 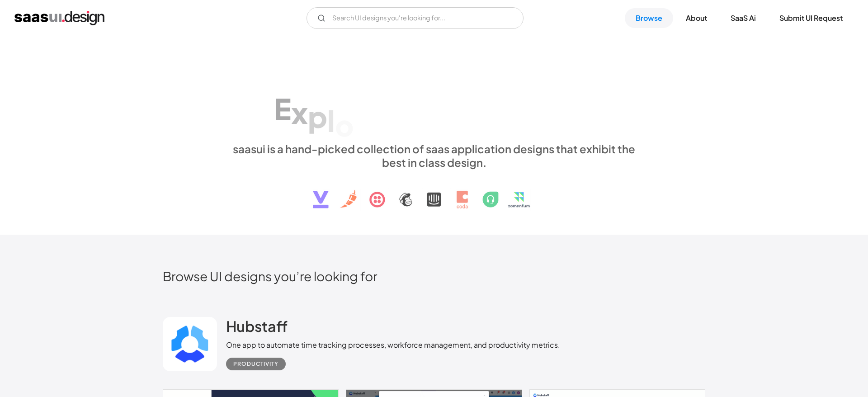 I want to click on a: SaaS Ai, so click(x=743, y=18).